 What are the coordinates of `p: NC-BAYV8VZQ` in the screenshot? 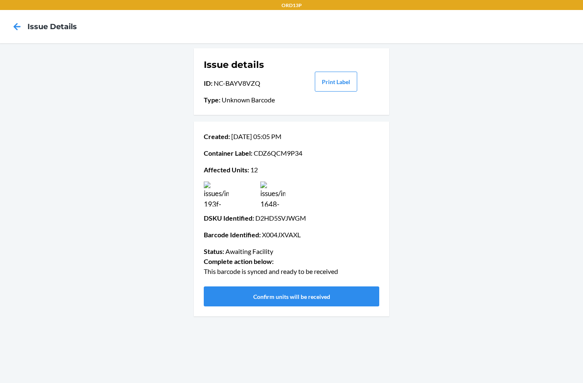 It's located at (247, 83).